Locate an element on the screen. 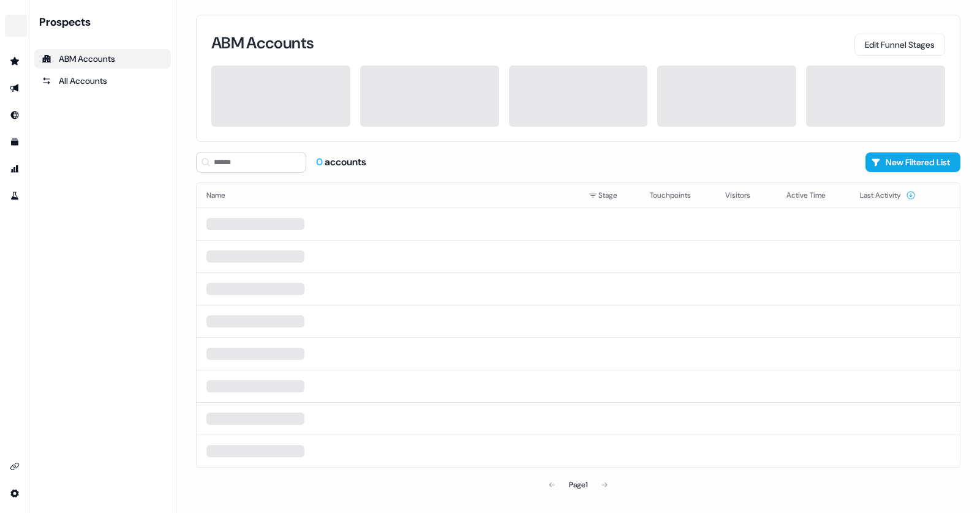  button: Touchpoints is located at coordinates (677, 195).